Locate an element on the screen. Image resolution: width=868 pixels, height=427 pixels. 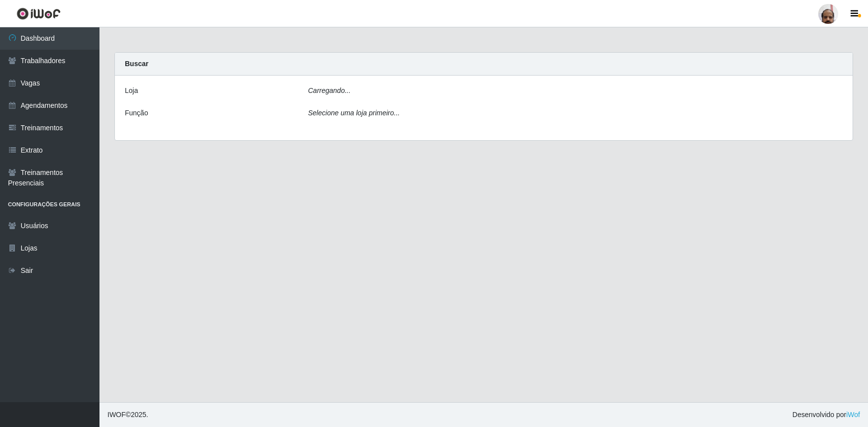
img: CoreUI Logo is located at coordinates (39, 13).